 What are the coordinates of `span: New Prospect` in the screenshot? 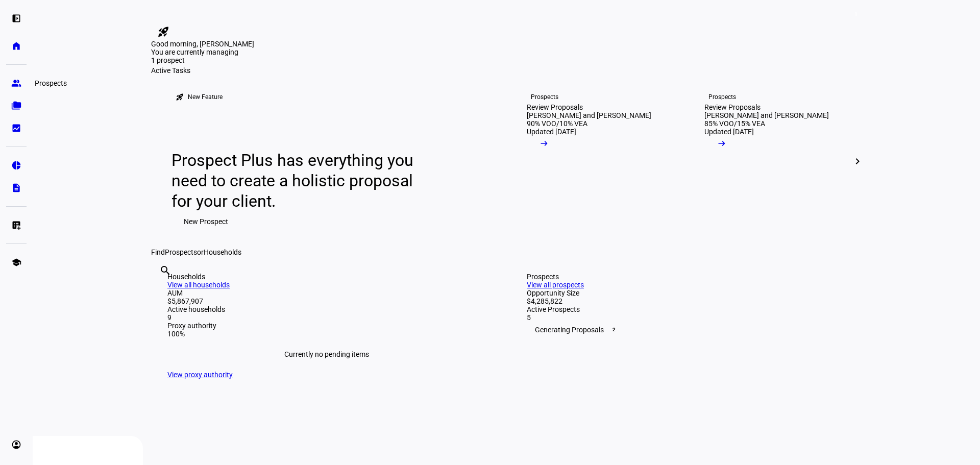 It's located at (205, 222).